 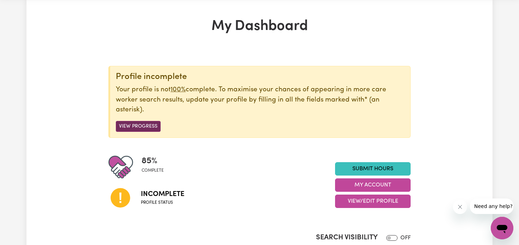 I want to click on h1: My Dashboard, so click(x=260, y=26).